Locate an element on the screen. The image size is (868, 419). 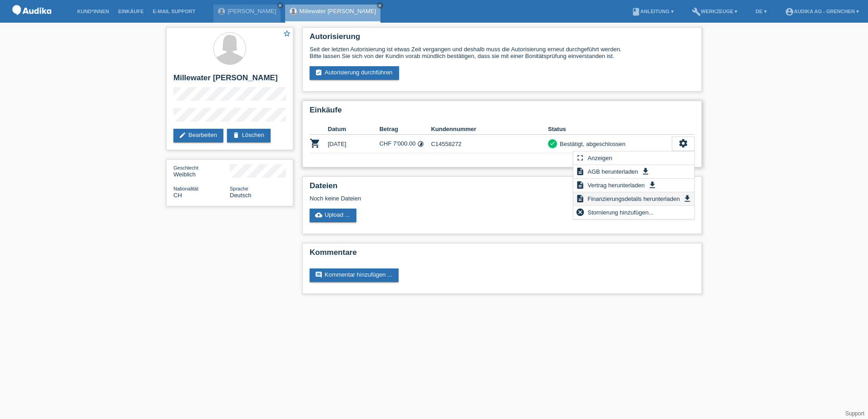
i: comment is located at coordinates (319, 275).